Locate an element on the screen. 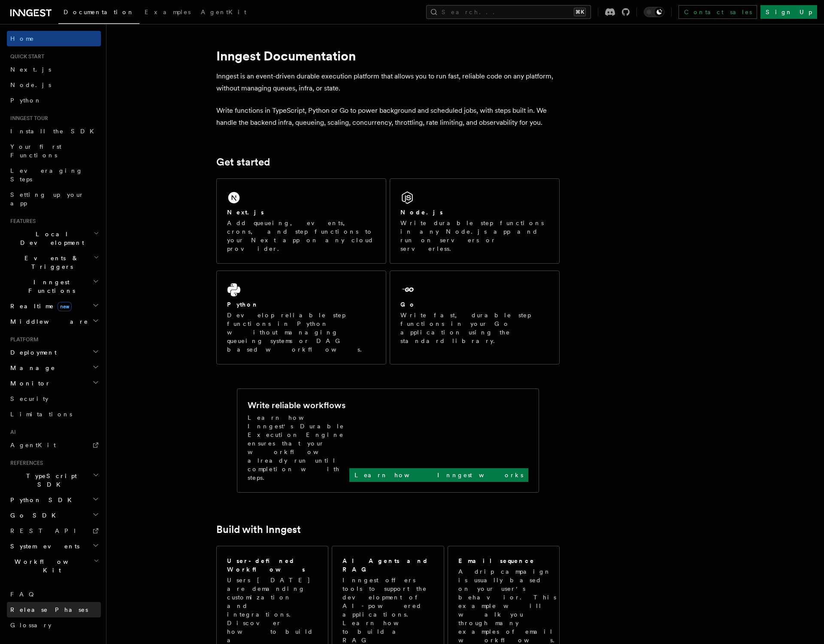 The width and height of the screenshot is (824, 644). span: Platform is located at coordinates (22, 339).